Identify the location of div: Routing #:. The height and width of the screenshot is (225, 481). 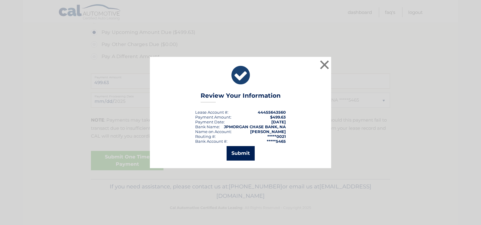
(206, 136).